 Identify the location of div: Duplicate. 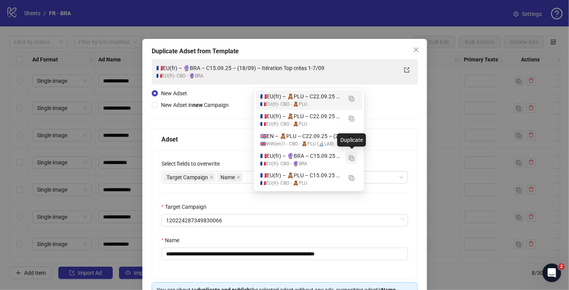
(351, 140).